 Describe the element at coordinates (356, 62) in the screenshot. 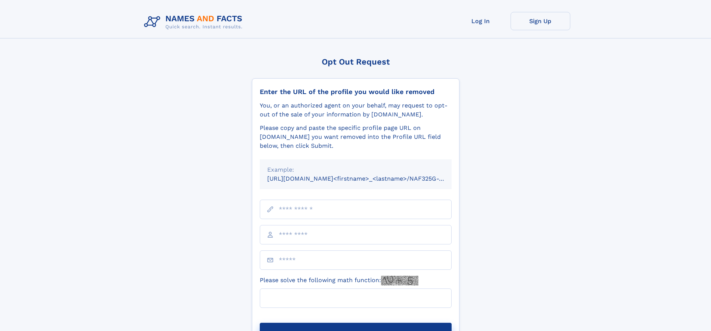

I see `div: Opt Out Request` at that location.